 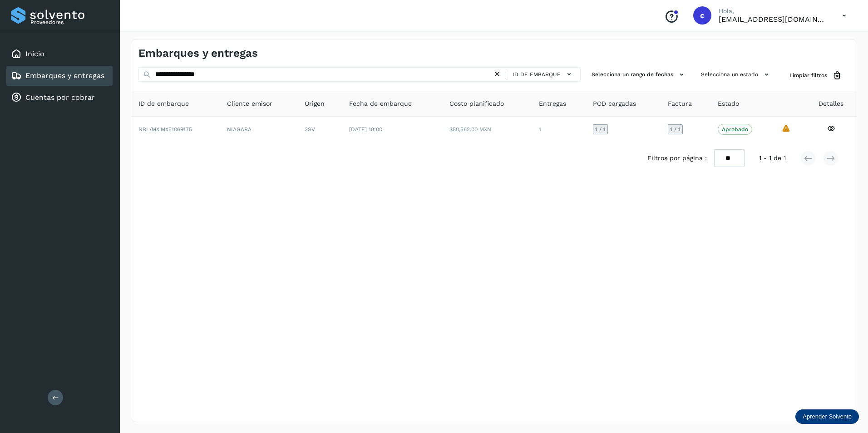 I want to click on button: ID de embarque, so click(x=543, y=74).